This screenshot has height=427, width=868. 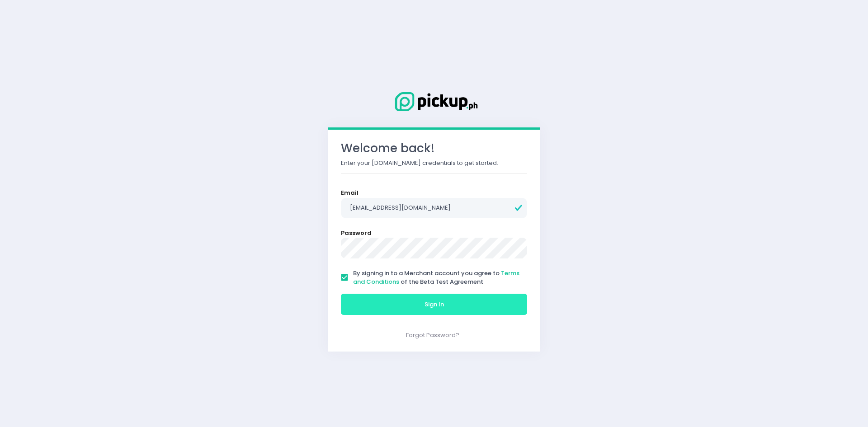 I want to click on button: Sign In, so click(x=434, y=305).